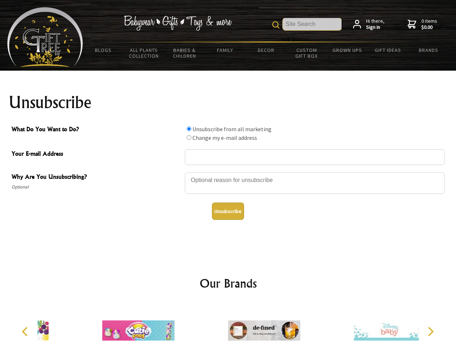  Describe the element at coordinates (178, 23) in the screenshot. I see `img: Babywear - Gifts - Toys & more` at that location.